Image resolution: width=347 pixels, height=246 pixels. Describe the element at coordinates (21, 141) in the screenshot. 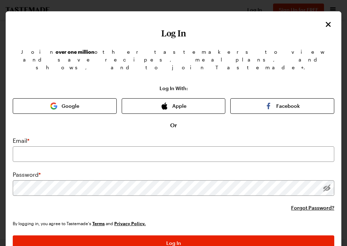

I see `label: Email` at that location.